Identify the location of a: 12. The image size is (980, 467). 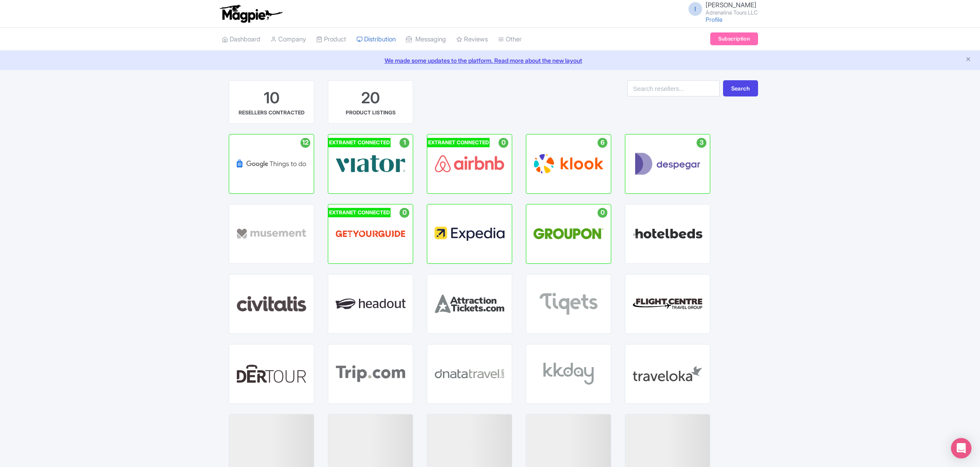
(272, 164).